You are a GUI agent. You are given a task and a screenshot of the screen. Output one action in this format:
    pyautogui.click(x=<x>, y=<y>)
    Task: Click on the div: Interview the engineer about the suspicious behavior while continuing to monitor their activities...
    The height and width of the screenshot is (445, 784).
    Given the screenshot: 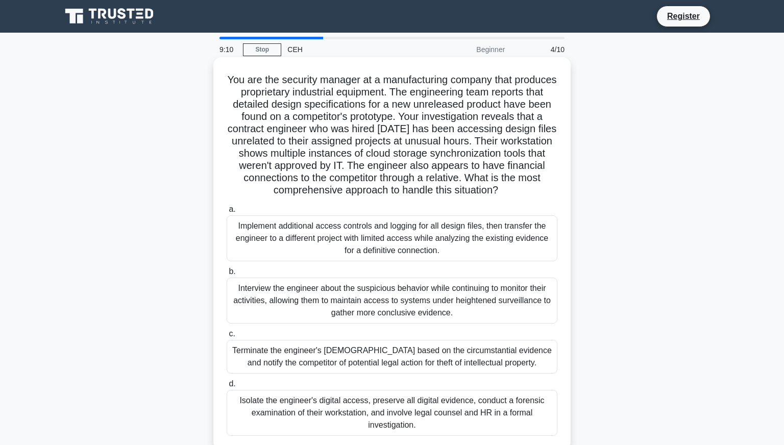 What is the action you would take?
    pyautogui.click(x=392, y=301)
    